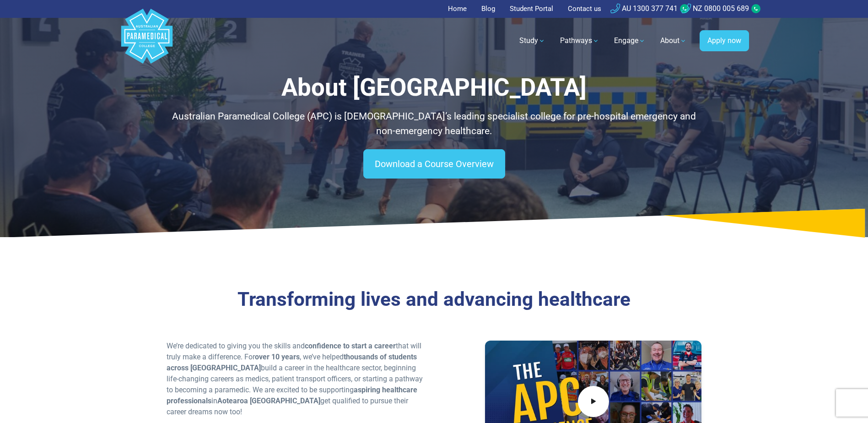  Describe the element at coordinates (715, 8) in the screenshot. I see `a: NZ 0800 005 689` at that location.